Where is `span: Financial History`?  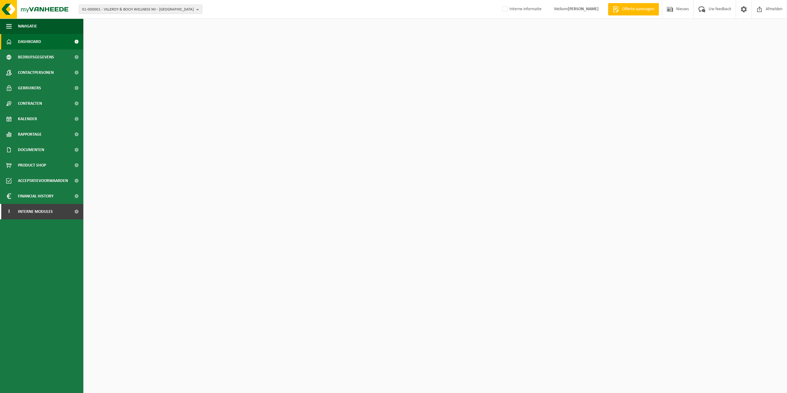
span: Financial History is located at coordinates (36, 196).